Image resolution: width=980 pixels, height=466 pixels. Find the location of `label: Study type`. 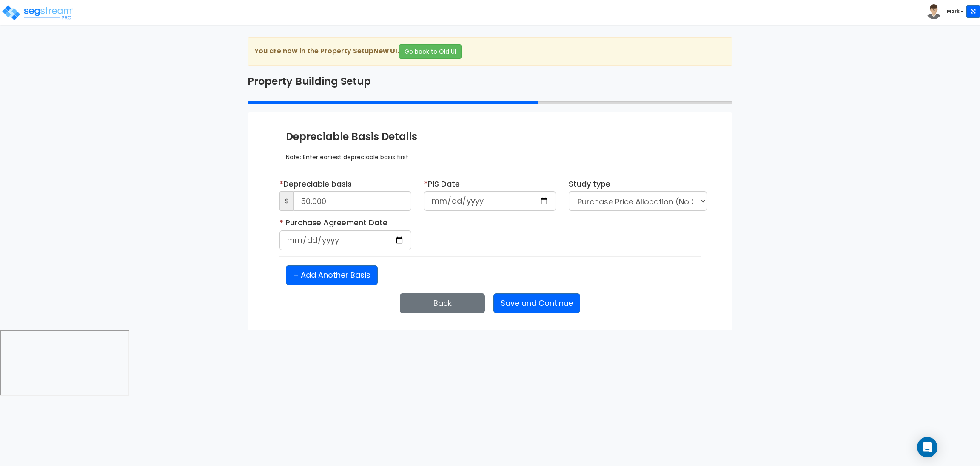

label: Study type is located at coordinates (590, 184).